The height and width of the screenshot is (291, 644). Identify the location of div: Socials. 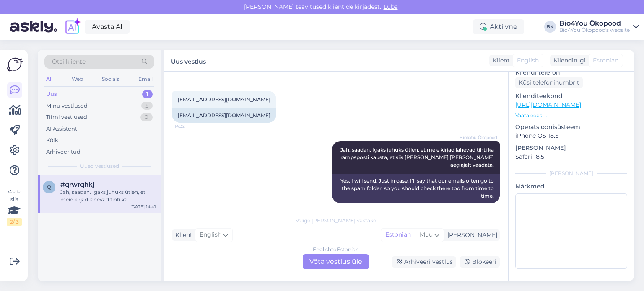
(110, 79).